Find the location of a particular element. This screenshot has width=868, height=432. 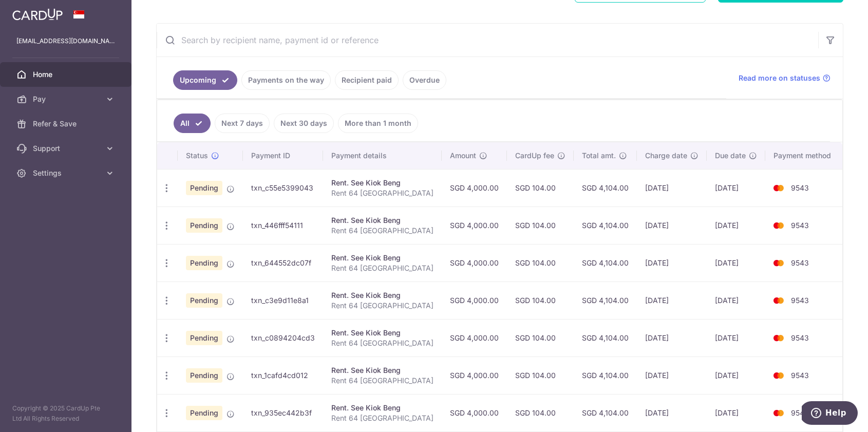

input: Search by recipient name, payment id or reference is located at coordinates (488, 40).